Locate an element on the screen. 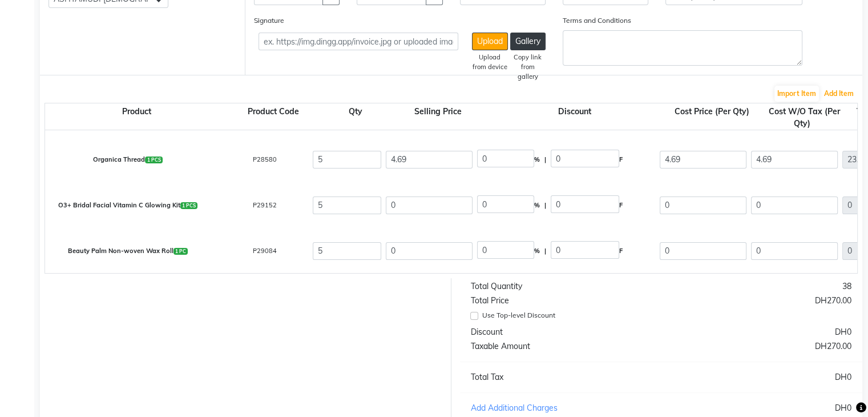 The image size is (868, 417). button: Add Item is located at coordinates (839, 94).